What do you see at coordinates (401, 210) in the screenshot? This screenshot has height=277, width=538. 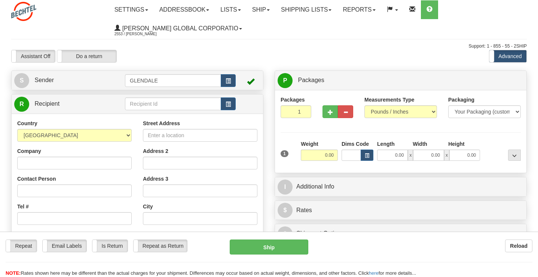 I see `a: $Rates` at bounding box center [401, 210].